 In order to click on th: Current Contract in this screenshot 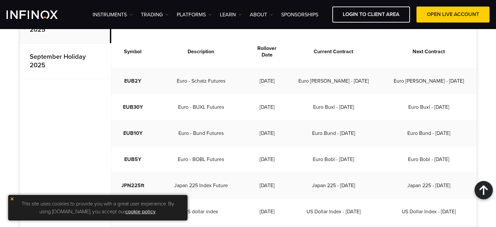, I will do `click(333, 51)`.